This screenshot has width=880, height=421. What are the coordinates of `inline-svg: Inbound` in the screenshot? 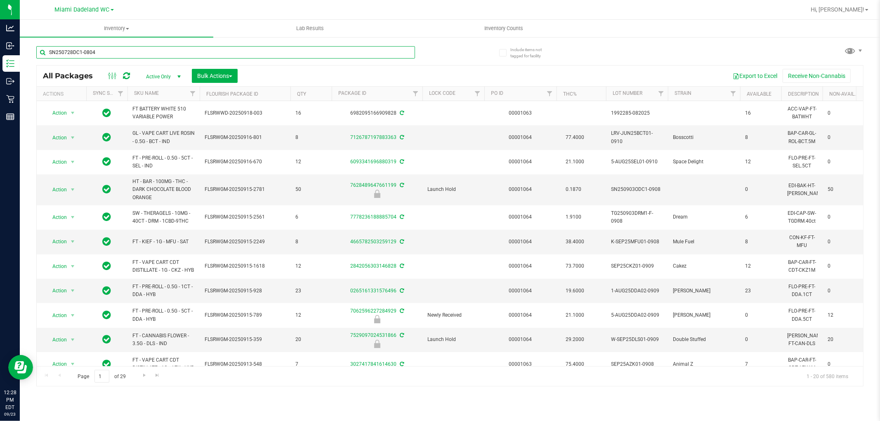 It's located at (10, 46).